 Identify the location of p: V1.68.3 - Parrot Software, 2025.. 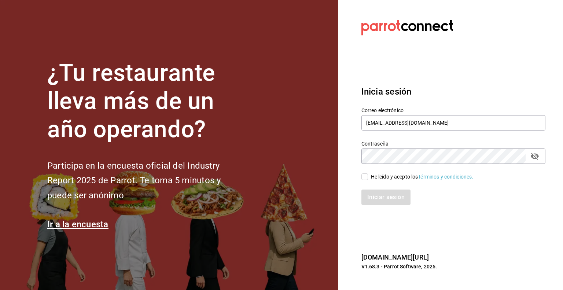
(454, 267).